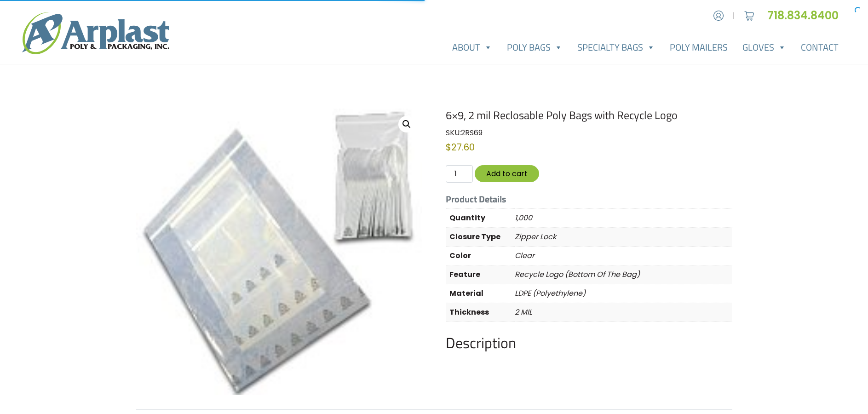 The width and height of the screenshot is (868, 414). What do you see at coordinates (698, 47) in the screenshot?
I see `a: Poly Mailers` at bounding box center [698, 47].